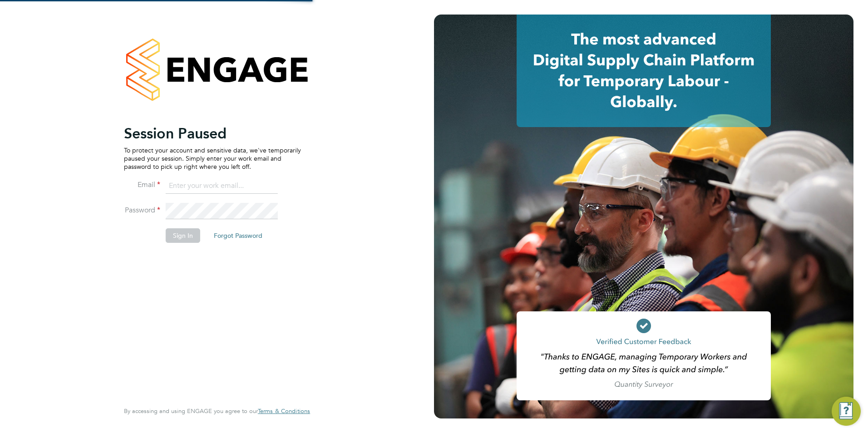  I want to click on p: To protect your account and sensitive data, we've temporarily paused your session. Simply enter y..., so click(213, 158).